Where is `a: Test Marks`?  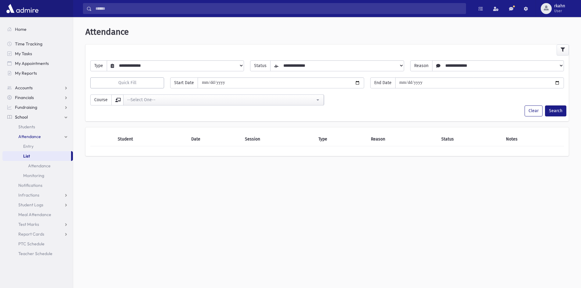 a: Test Marks is located at coordinates (38, 225).